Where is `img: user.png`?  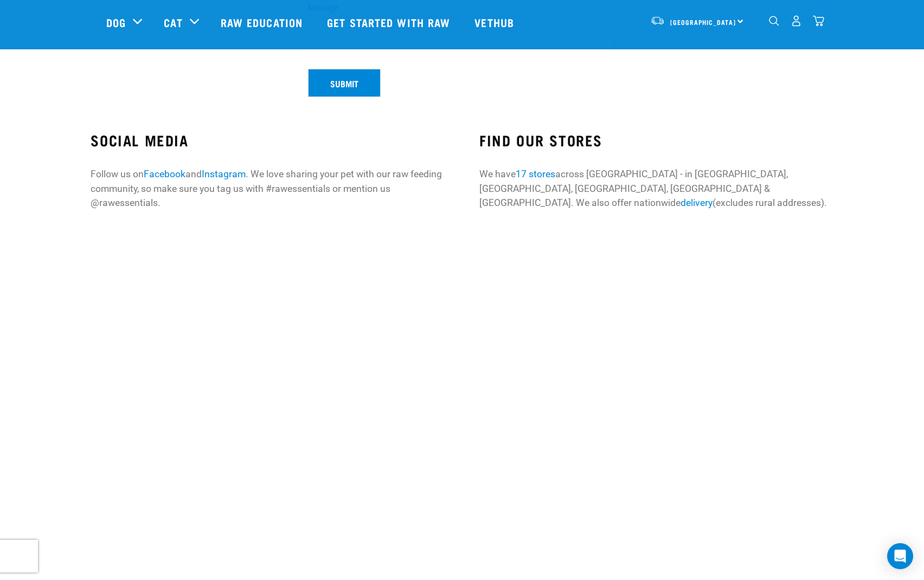 img: user.png is located at coordinates (795, 21).